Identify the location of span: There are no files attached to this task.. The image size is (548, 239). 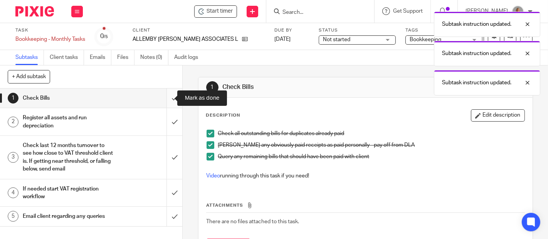
(253, 222).